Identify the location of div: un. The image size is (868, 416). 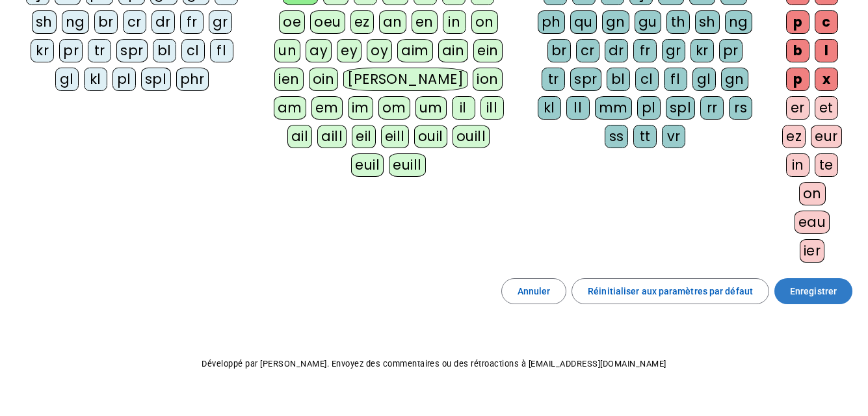
(288, 51).